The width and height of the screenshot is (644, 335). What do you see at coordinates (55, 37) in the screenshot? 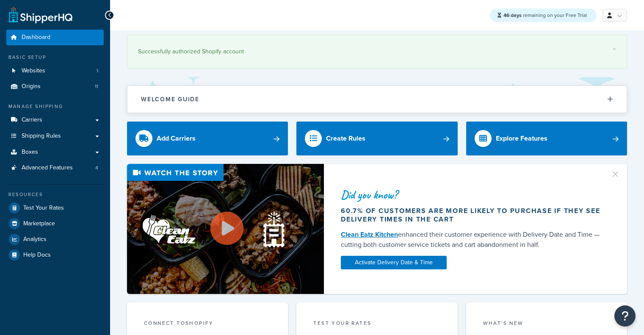
I see `a: Dashboard` at bounding box center [55, 37].